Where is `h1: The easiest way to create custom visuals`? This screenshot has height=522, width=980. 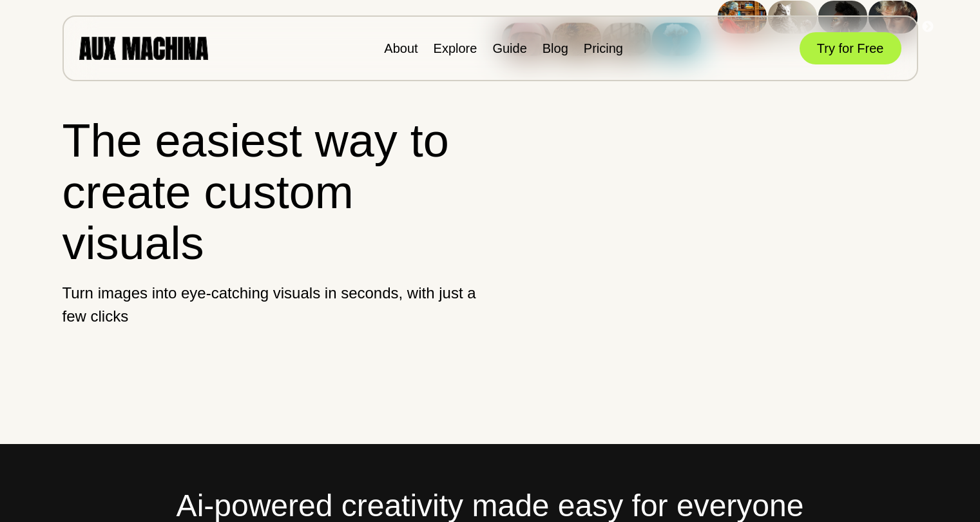 h1: The easiest way to create custom visuals is located at coordinates (270, 192).